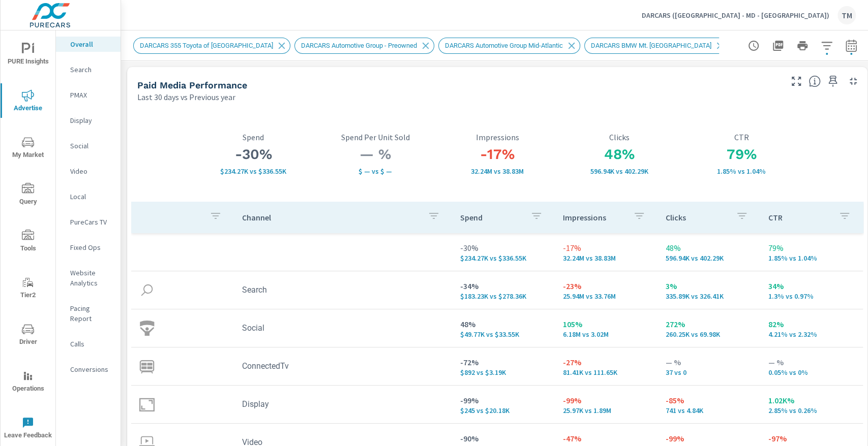  Describe the element at coordinates (606, 372) in the screenshot. I see `p: 81,410 vs 111,649` at that location.